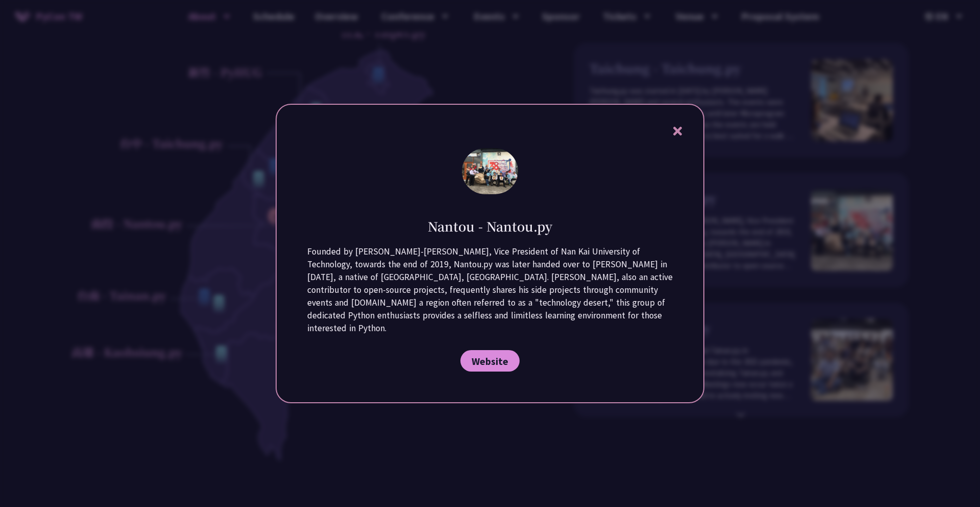  I want to click on h1: Nantou - Nantou.py, so click(490, 226).